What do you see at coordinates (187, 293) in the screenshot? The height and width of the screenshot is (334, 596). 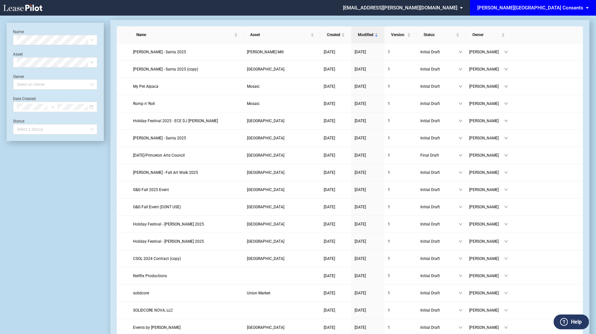 I see `a: solidcore` at bounding box center [187, 293].